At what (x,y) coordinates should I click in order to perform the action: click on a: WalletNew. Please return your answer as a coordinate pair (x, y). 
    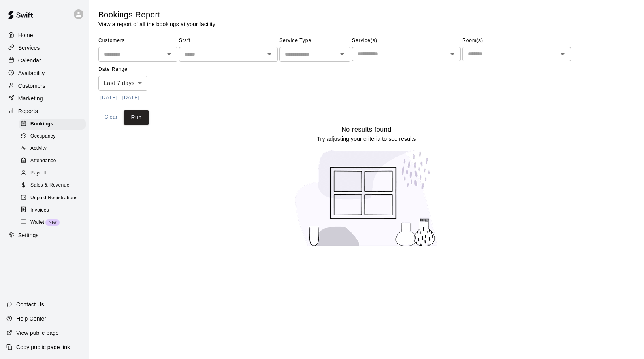
    Looking at the image, I should click on (54, 222).